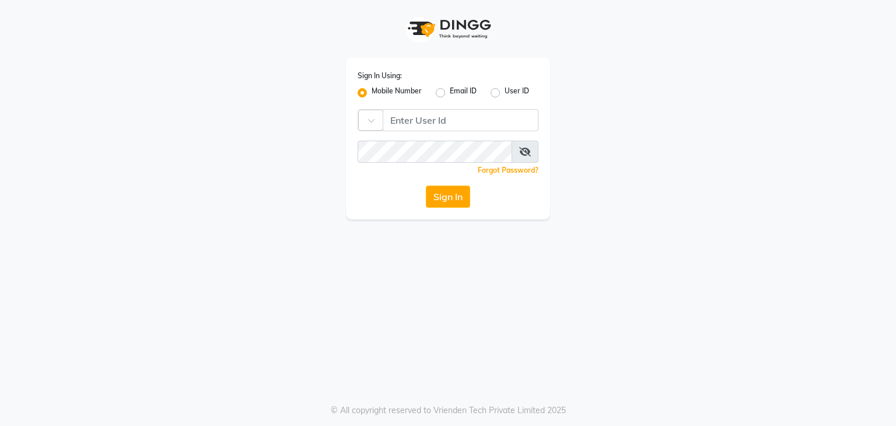  I want to click on label: User ID, so click(517, 93).